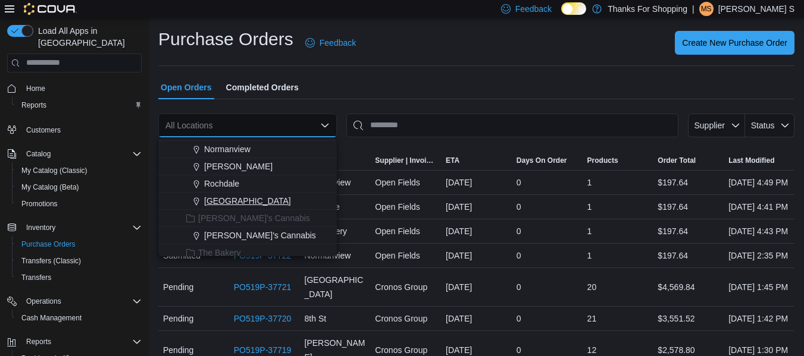 Image resolution: width=804 pixels, height=356 pixels. Describe the element at coordinates (592, 287) in the screenshot. I see `span: 20` at that location.